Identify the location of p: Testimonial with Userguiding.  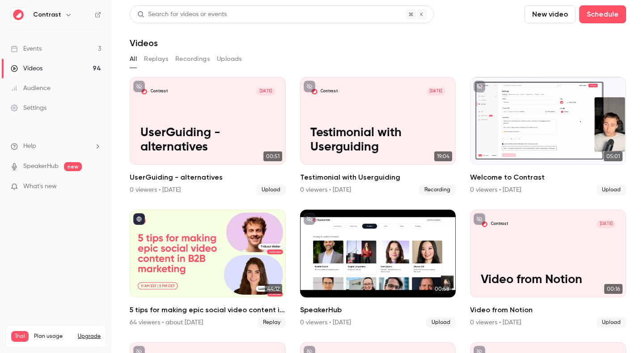
(378, 140).